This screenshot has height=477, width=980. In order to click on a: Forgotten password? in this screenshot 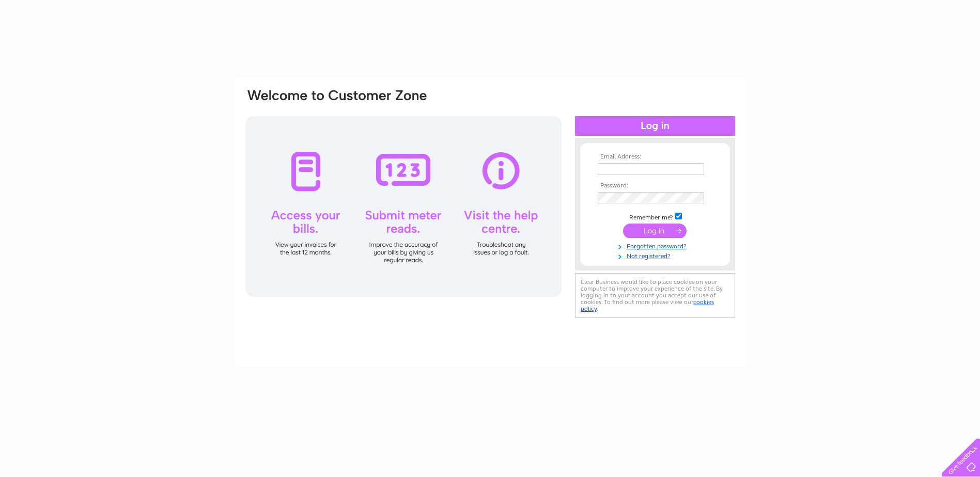, I will do `click(656, 245)`.